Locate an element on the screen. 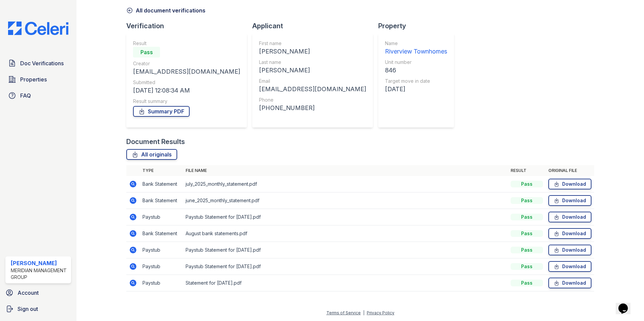 The width and height of the screenshot is (644, 321). a: Sign out is located at coordinates (38, 309).